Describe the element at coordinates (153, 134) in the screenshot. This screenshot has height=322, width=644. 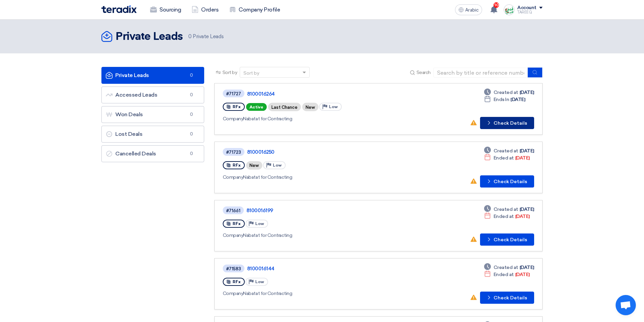
I see `a: Lost Deals0` at that location.